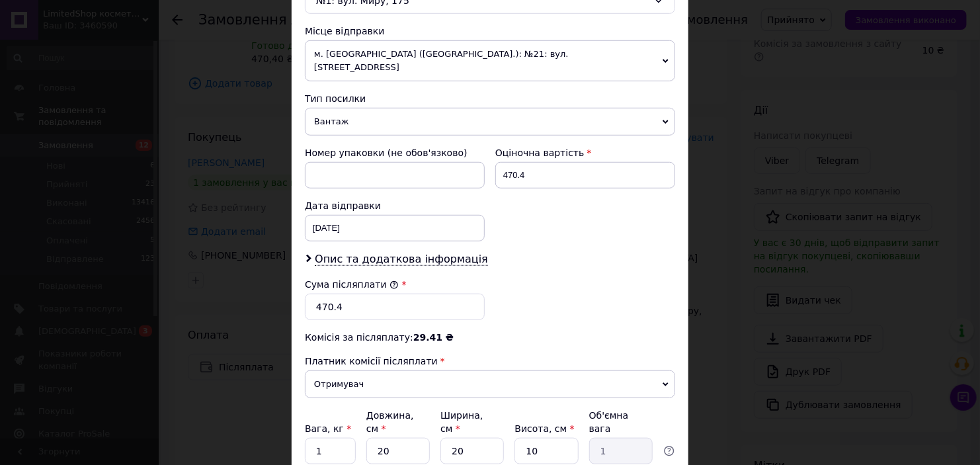 This screenshot has width=980, height=465. Describe the element at coordinates (621, 422) in the screenshot. I see `div: Об'ємна вага` at that location.